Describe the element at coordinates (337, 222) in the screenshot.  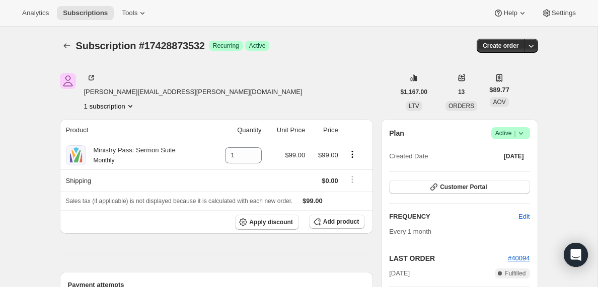
I see `button: Add product` at that location.